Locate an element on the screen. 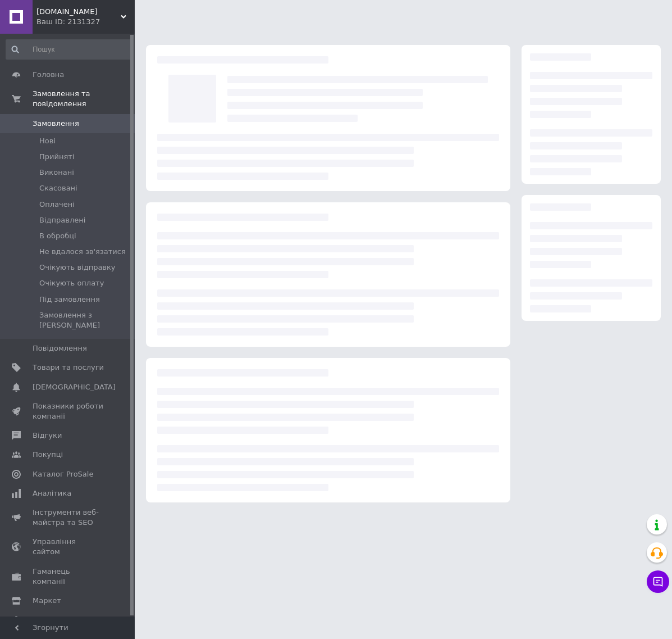 The width and height of the screenshot is (672, 639). button: Чат з покупцем is located at coordinates (659, 582).